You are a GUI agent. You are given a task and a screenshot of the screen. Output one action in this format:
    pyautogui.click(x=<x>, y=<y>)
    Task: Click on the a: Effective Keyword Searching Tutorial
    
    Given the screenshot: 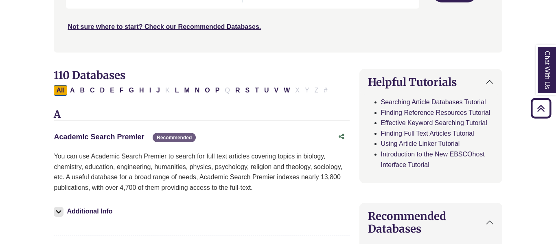 What is the action you would take?
    pyautogui.click(x=434, y=123)
    